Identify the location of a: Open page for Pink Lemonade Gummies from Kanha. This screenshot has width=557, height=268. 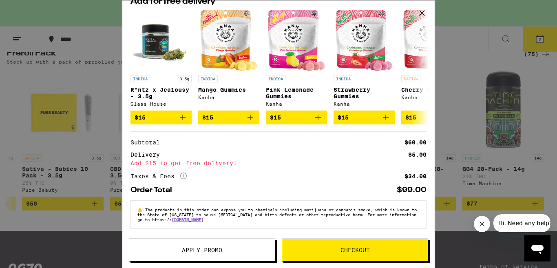
(297, 60).